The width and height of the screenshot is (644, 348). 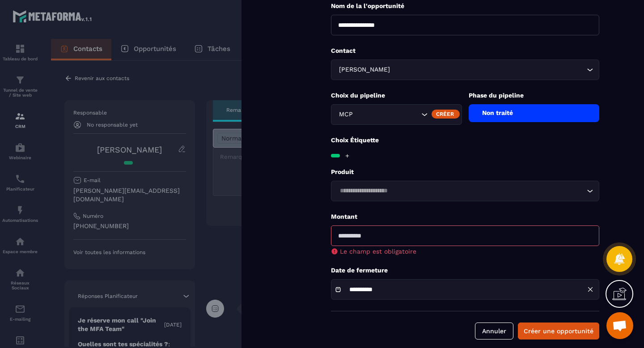 What do you see at coordinates (559, 331) in the screenshot?
I see `button: Créer une opportunité` at bounding box center [559, 331].